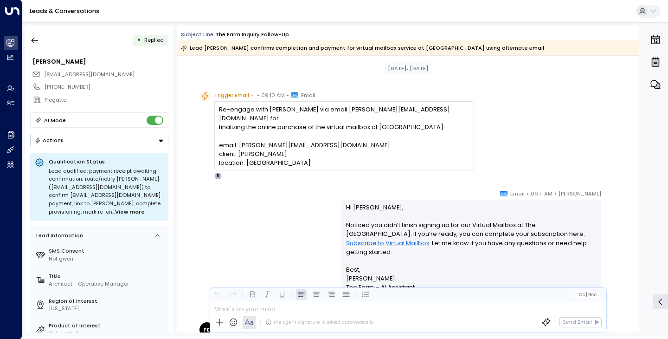 The width and height of the screenshot is (668, 339). I want to click on a: Subscribe to Virtual Mailbox, so click(387, 243).